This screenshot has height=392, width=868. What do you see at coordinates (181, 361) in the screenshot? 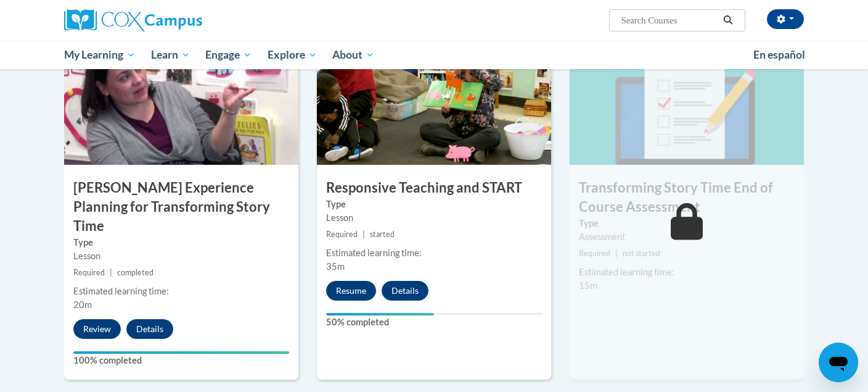
I see `label: 100% completed` at bounding box center [181, 361].